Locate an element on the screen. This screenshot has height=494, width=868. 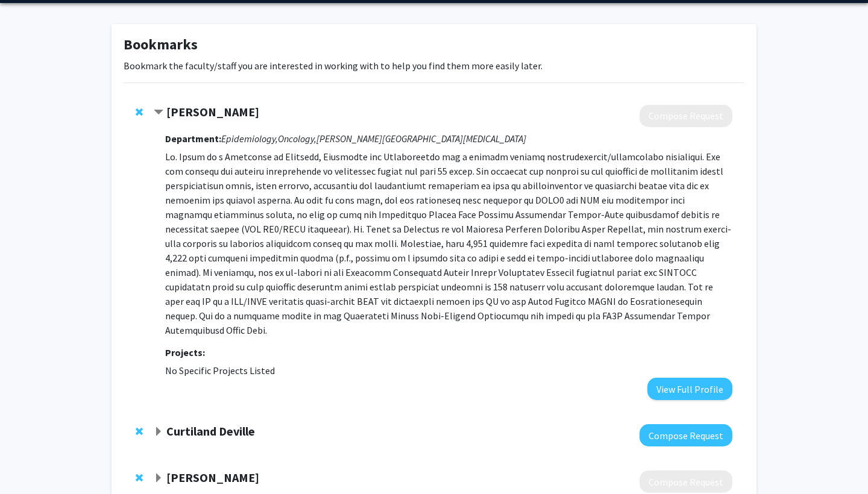
button: Compose Request to Alison Klein is located at coordinates (686, 116).